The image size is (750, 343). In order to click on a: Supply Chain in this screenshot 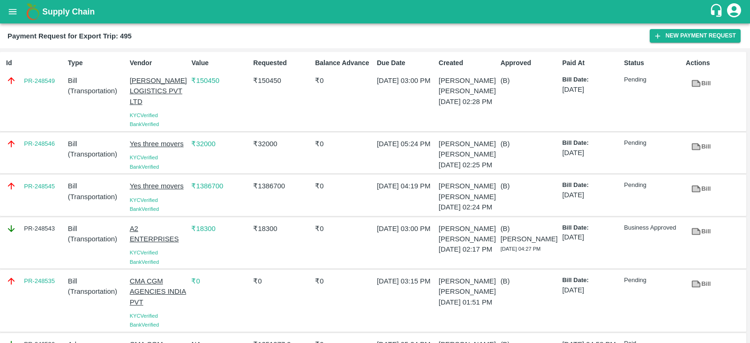, I will do `click(376, 12)`.